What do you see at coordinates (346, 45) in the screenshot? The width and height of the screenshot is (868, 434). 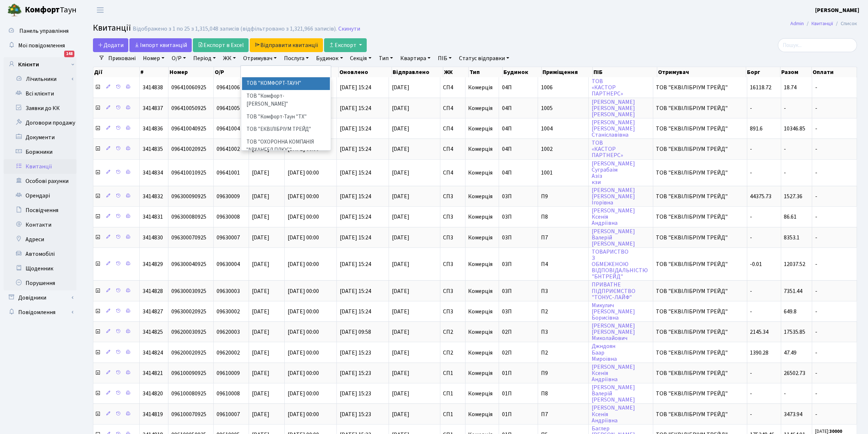 I see `button: Експорт` at bounding box center [346, 45].